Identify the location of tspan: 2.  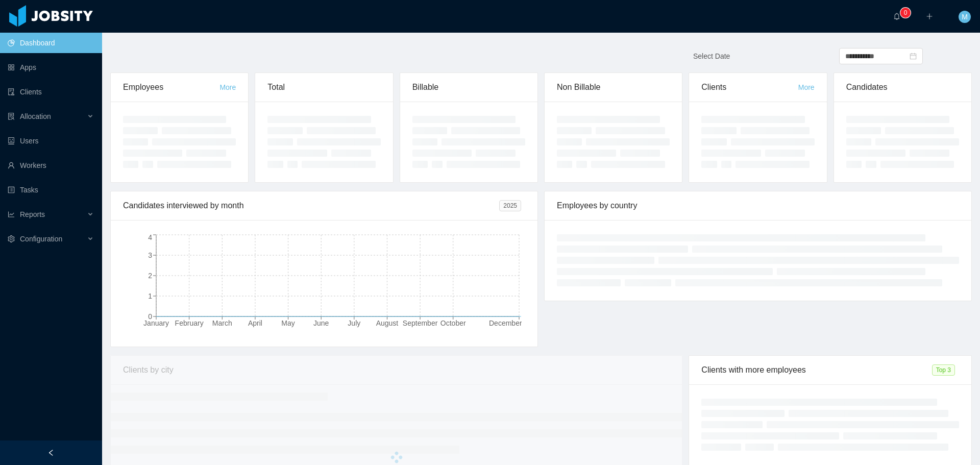
(150, 275).